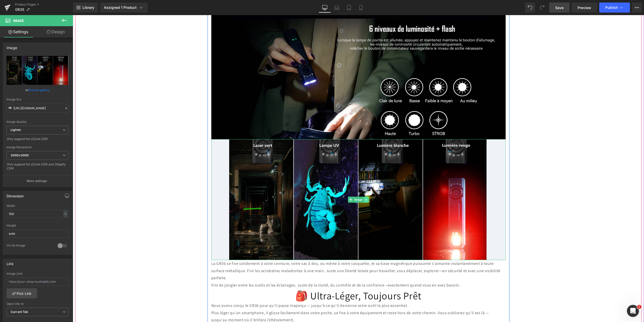 The image size is (644, 322). I want to click on a: Browse gallery, so click(39, 90).